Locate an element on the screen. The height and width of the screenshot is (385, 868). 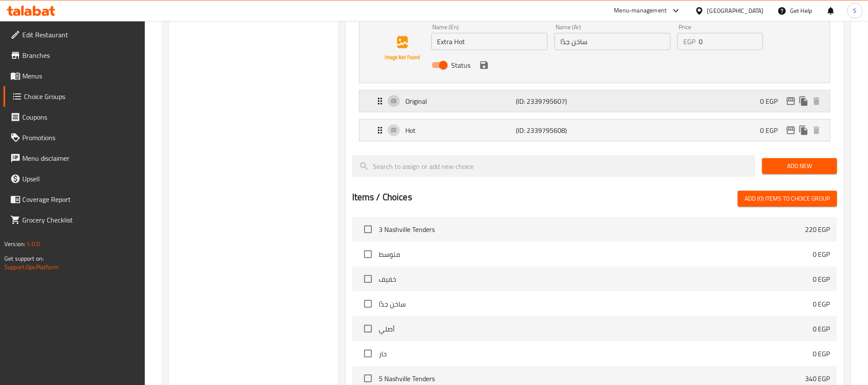
button: save is located at coordinates (484, 65).